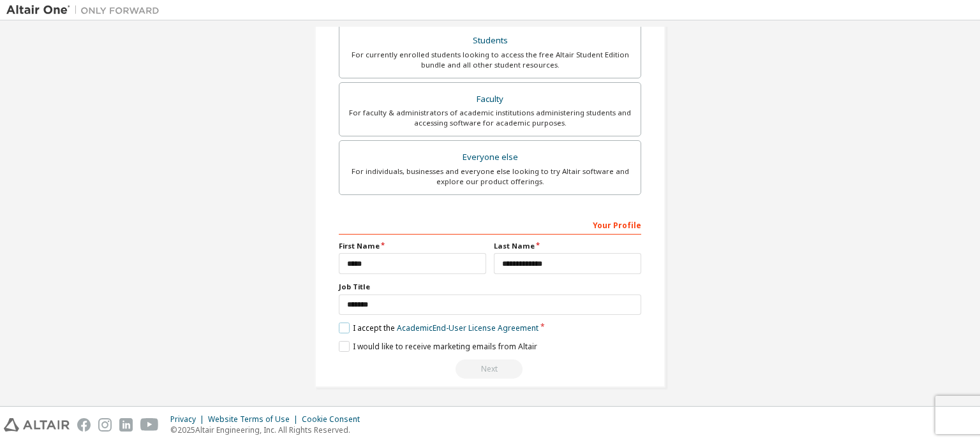  Describe the element at coordinates (567, 246) in the screenshot. I see `label: Last Name` at that location.